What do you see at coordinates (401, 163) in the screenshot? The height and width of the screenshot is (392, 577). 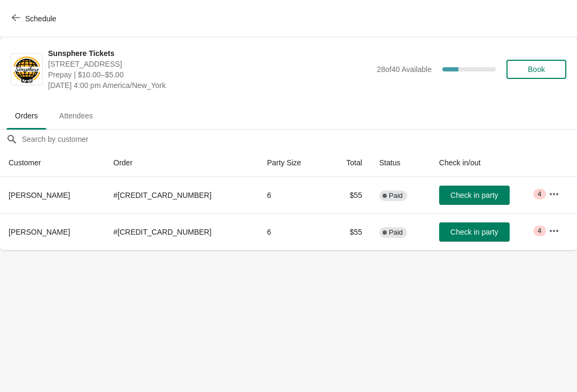 I see `th: Status` at bounding box center [401, 163].